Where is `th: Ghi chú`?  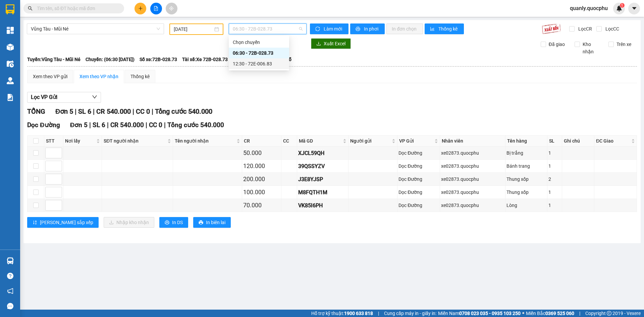
th: Ghi chú is located at coordinates (578, 141).